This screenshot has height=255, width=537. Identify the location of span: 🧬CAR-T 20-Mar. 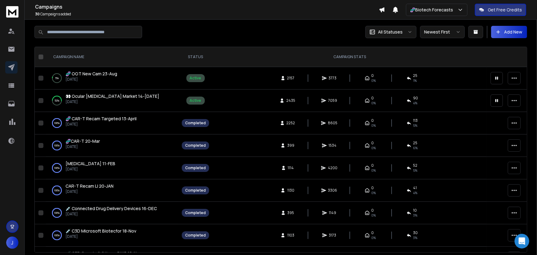
(83, 141).